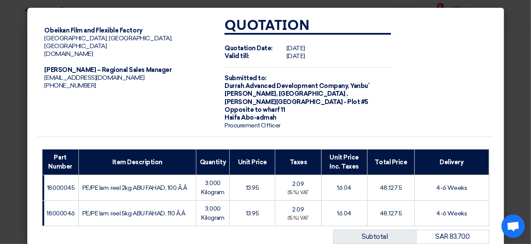  What do you see at coordinates (374, 237) in the screenshot?
I see `td: Subtotal` at bounding box center [374, 237].